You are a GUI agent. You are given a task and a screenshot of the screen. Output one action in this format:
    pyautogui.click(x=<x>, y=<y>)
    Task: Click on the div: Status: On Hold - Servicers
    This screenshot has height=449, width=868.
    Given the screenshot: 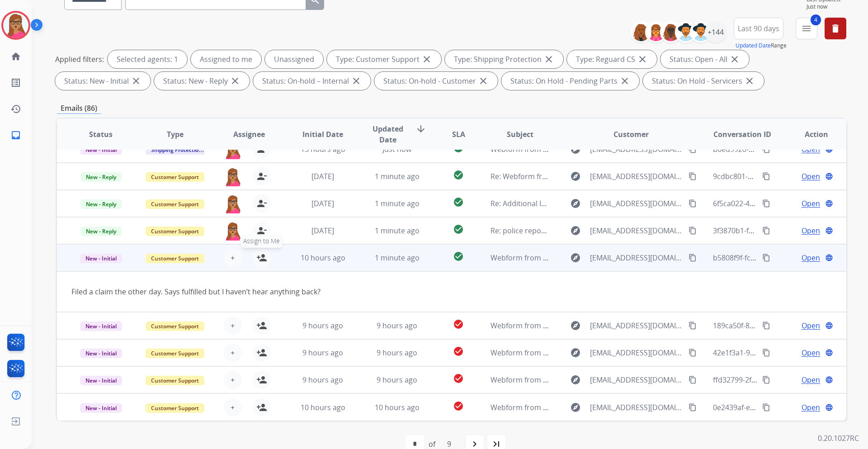 What is the action you would take?
    pyautogui.click(x=704, y=81)
    